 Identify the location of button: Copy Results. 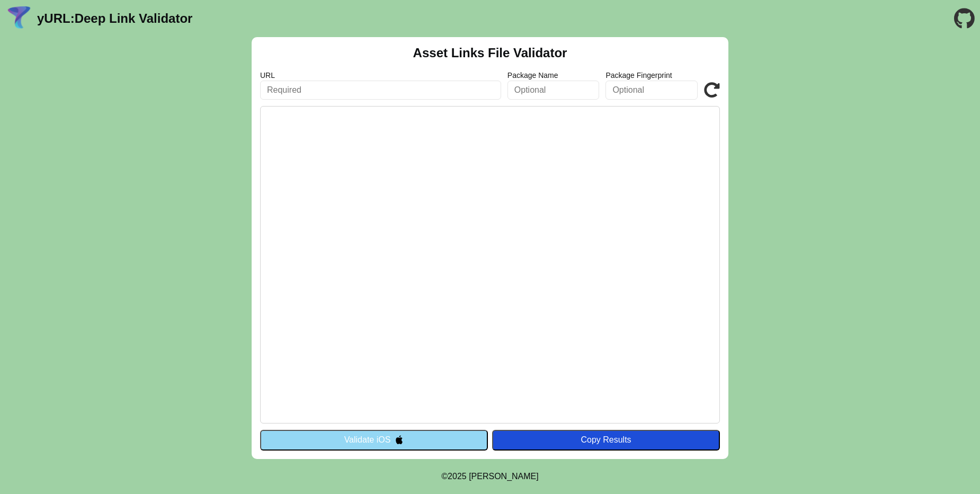
(606, 440).